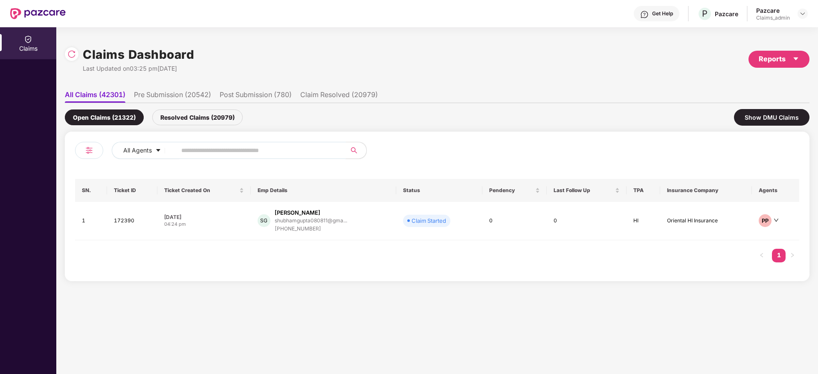 The image size is (818, 374). What do you see at coordinates (583, 191) in the screenshot?
I see `span: Last Follow Up` at bounding box center [583, 191].